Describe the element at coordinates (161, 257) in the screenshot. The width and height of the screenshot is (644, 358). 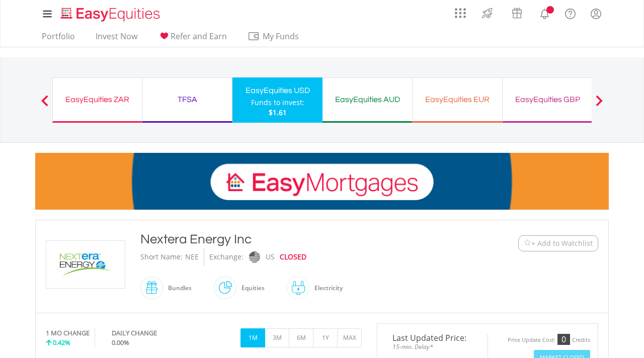
I see `div: Short Name:` at that location.